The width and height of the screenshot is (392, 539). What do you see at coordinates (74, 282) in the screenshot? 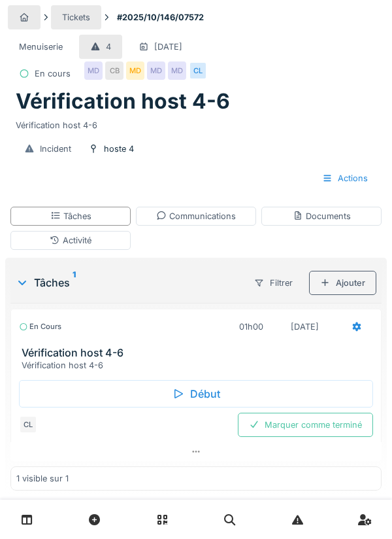
I see `sup: 1` at bounding box center [74, 282].